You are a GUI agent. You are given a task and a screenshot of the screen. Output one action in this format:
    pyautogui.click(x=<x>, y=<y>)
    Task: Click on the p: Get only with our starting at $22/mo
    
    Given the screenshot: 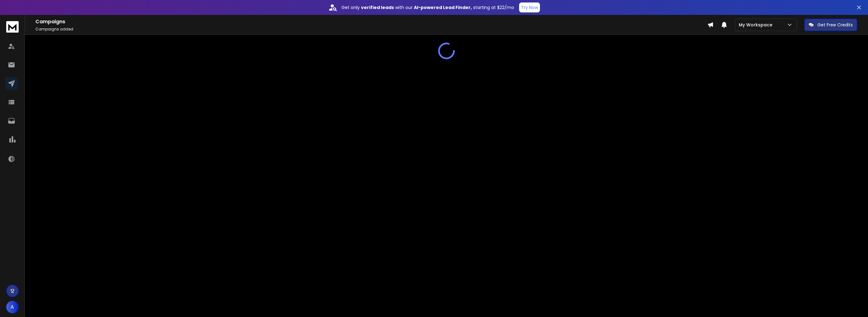 What is the action you would take?
    pyautogui.click(x=428, y=8)
    